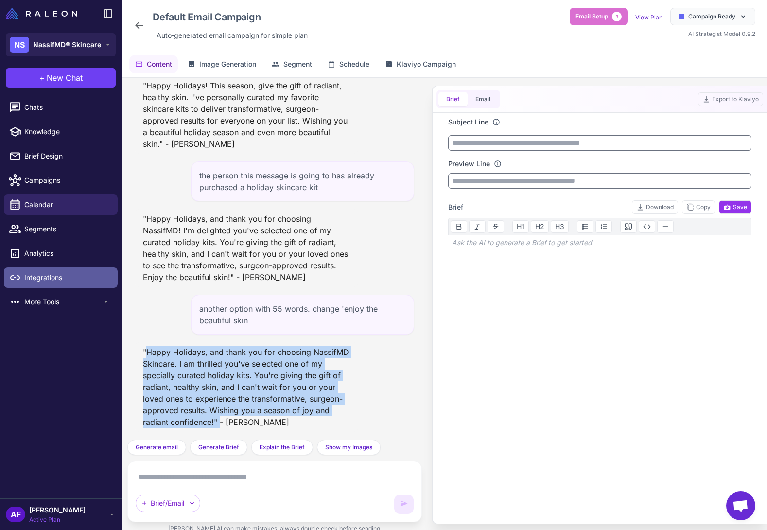 The width and height of the screenshot is (767, 530). What do you see at coordinates (655, 207) in the screenshot?
I see `button: Download` at bounding box center [655, 207].